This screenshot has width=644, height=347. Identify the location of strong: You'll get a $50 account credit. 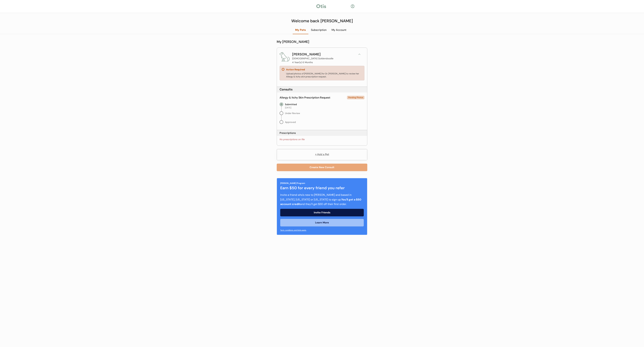
(321, 202).